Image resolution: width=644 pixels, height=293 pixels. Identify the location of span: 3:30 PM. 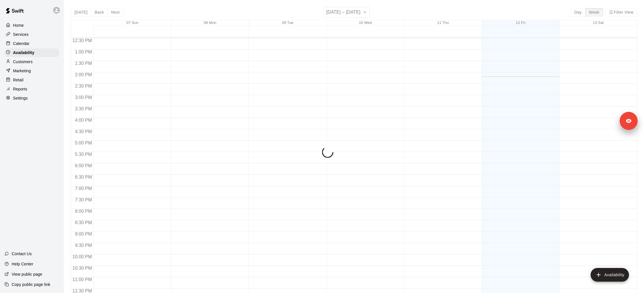
(83, 109).